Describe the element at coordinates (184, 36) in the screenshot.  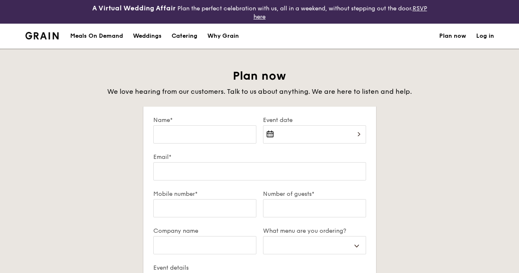
I see `div: Catering` at that location.